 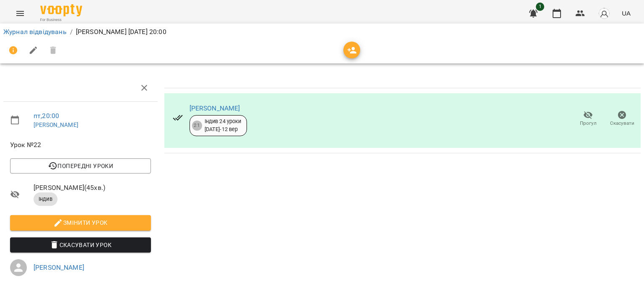 I want to click on span: Скасувати, so click(x=622, y=123).